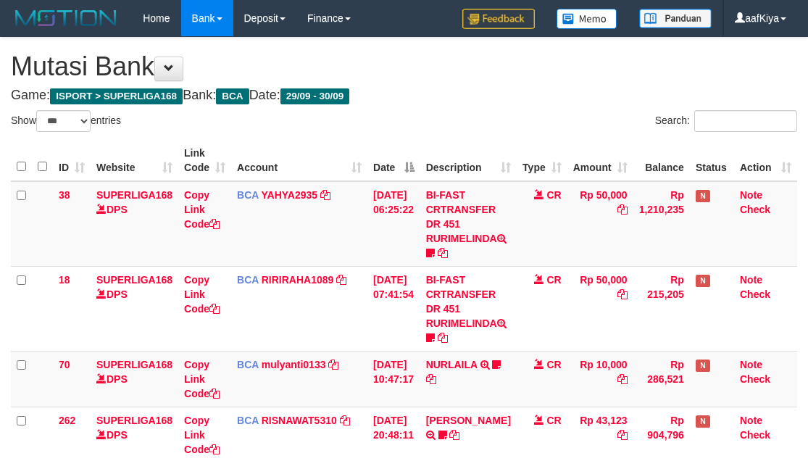  I want to click on span: 70, so click(65, 365).